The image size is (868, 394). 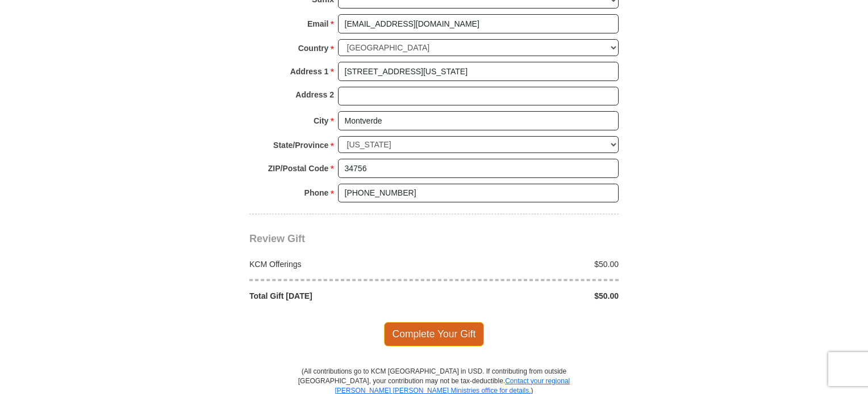 What do you see at coordinates (315, 95) in the screenshot?
I see `strong: Address 2` at bounding box center [315, 95].